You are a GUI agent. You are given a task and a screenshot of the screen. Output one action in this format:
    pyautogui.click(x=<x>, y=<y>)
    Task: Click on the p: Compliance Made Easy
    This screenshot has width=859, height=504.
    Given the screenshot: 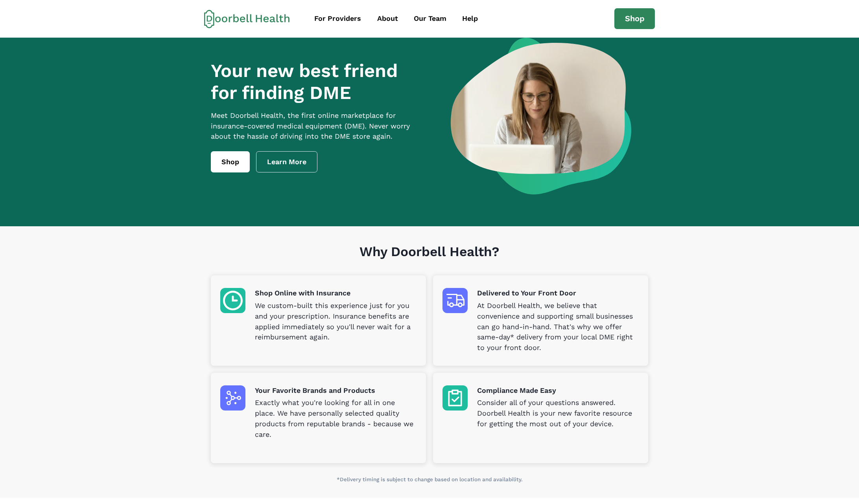 What is the action you would take?
    pyautogui.click(x=558, y=391)
    